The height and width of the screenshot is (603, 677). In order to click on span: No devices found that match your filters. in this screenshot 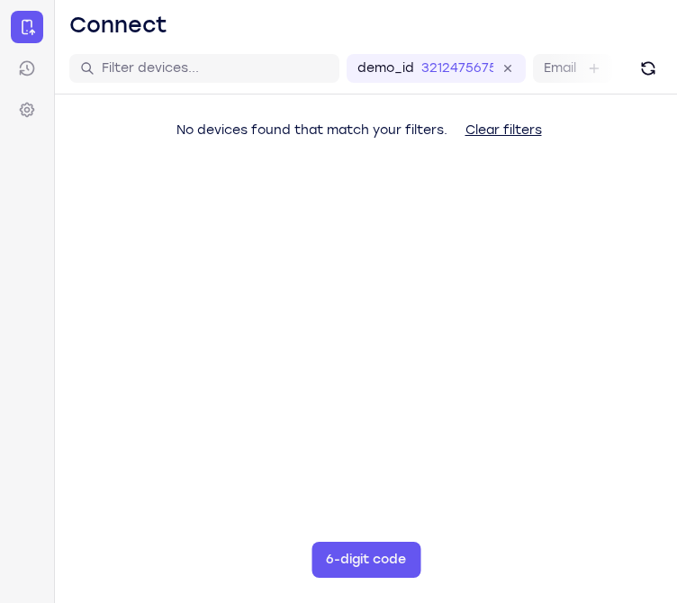, I will do `click(311, 130)`.